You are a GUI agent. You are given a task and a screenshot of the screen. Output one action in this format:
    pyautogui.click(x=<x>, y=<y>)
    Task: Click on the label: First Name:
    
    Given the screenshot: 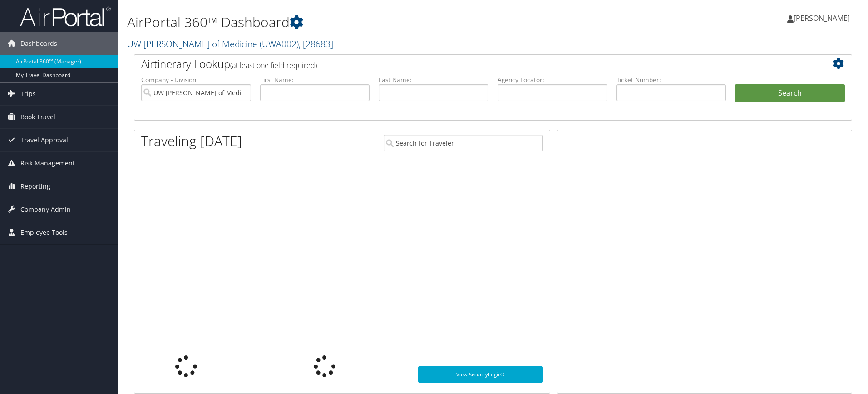 What is the action you would take?
    pyautogui.click(x=315, y=80)
    